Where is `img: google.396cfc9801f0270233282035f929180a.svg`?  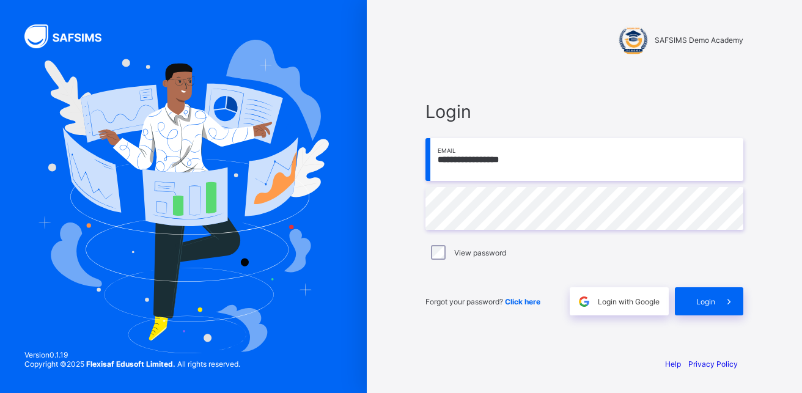
img: google.396cfc9801f0270233282035f929180a.svg is located at coordinates (583, 301).